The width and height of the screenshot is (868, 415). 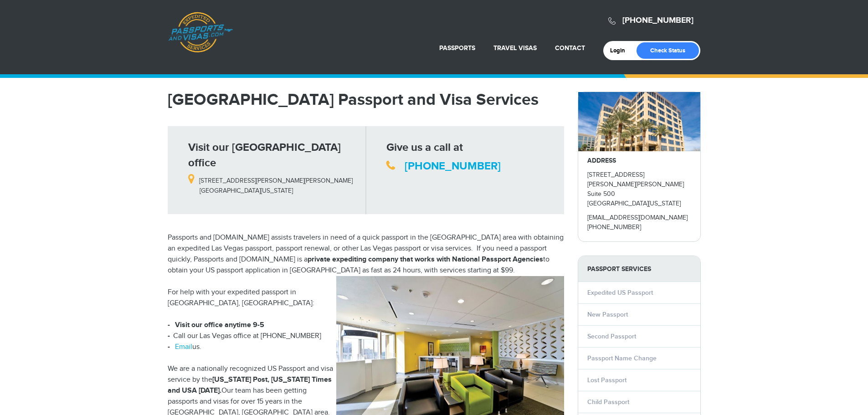 I want to click on strong: private expediting company that works with National Passport Agencies, so click(x=425, y=259).